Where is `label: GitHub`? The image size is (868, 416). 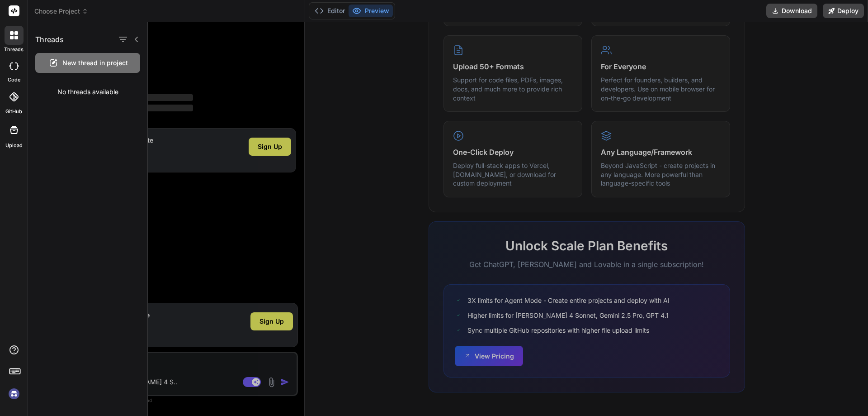 label: GitHub is located at coordinates (13, 112).